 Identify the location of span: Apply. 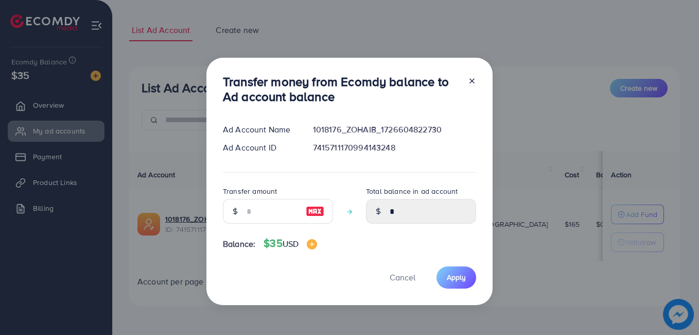
(456, 277).